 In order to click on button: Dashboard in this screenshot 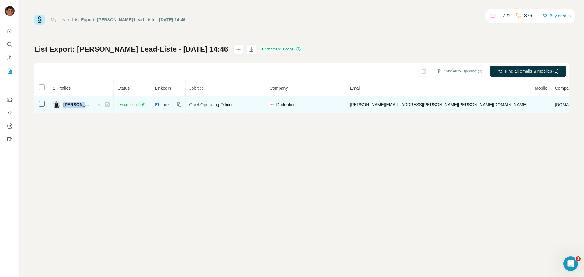, I will do `click(10, 126)`.